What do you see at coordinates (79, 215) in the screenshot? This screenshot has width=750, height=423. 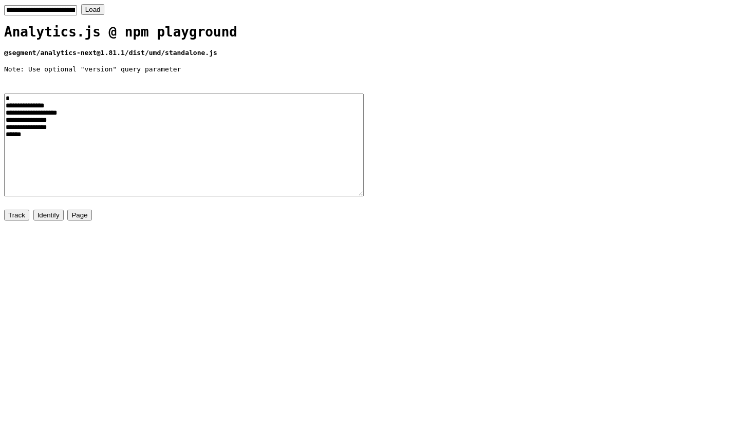 I see `button: Page` at bounding box center [79, 215].